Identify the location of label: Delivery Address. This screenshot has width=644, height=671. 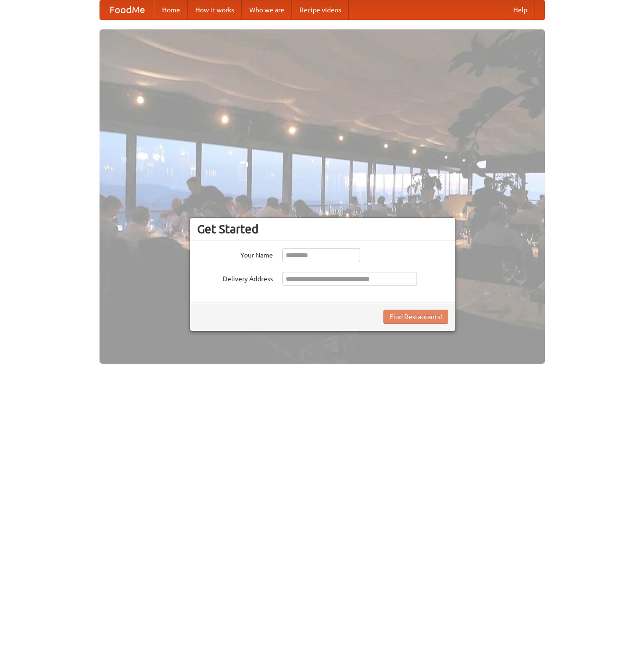
(235, 277).